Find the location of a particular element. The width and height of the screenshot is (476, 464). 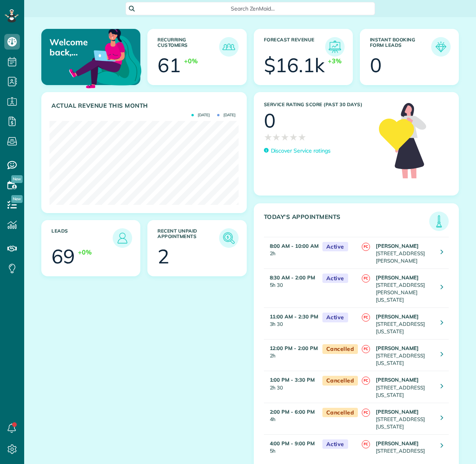

img: dashboard_welcome-42a62b7d889689a78055ac9021e634bf52bae3f8056760290aed330b23ab8690.png is located at coordinates (105, 58).